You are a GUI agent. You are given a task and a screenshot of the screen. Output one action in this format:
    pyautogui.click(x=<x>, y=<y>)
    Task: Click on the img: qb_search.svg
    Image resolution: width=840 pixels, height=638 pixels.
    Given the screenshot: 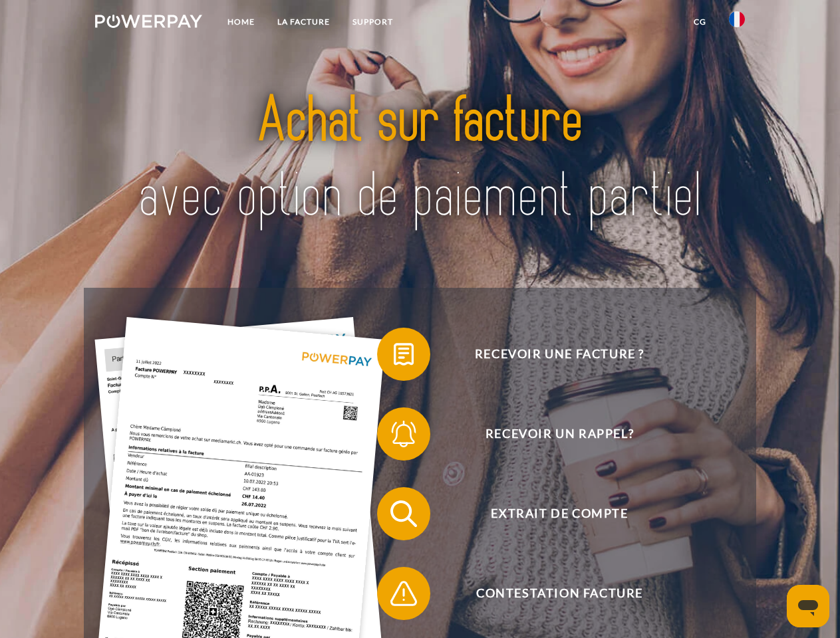 What is the action you would take?
    pyautogui.click(x=404, y=514)
    